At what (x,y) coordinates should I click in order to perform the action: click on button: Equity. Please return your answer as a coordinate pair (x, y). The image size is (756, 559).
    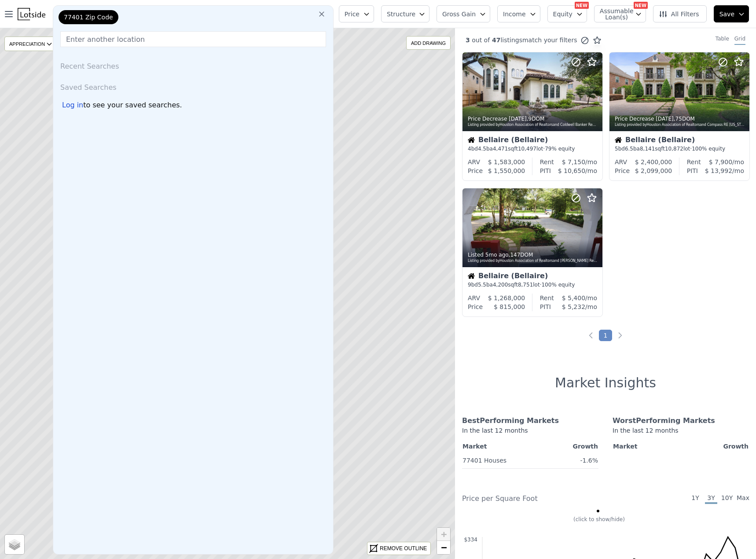
    Looking at the image, I should click on (568, 14).